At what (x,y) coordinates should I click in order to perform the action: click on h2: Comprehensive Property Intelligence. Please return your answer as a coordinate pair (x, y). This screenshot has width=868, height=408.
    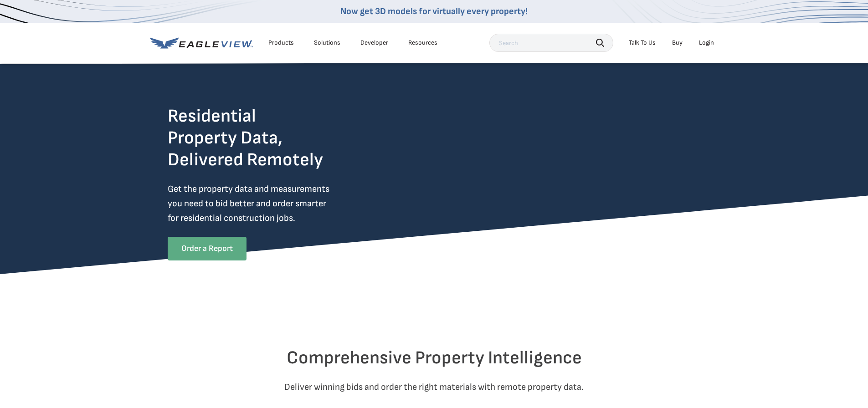
    Looking at the image, I should click on (434, 358).